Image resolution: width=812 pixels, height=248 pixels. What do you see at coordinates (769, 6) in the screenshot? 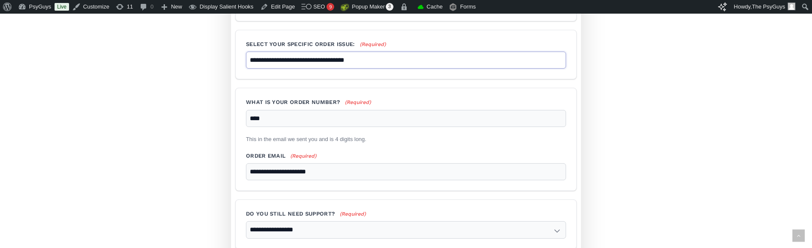
I see `span: The PsyGuys` at bounding box center [769, 6].